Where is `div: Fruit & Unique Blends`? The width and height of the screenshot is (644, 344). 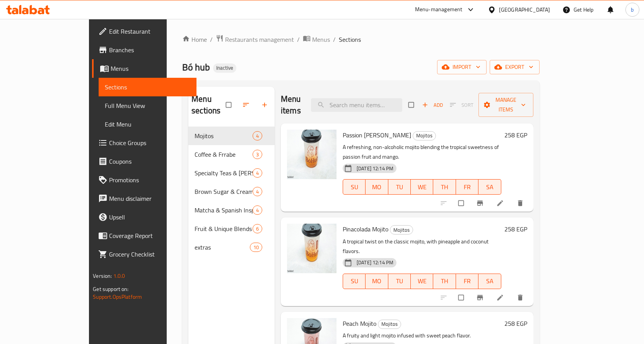
div: Fruit & Unique Blends is located at coordinates (223, 229).